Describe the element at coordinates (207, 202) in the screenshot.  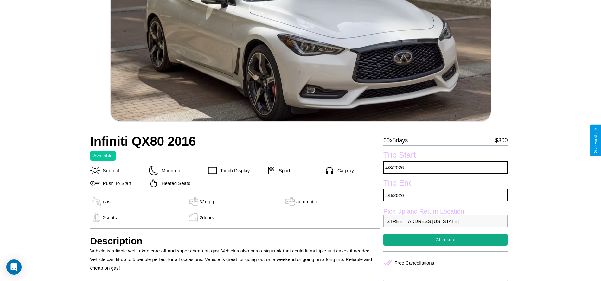
I see `p: 32 mpg` at that location.